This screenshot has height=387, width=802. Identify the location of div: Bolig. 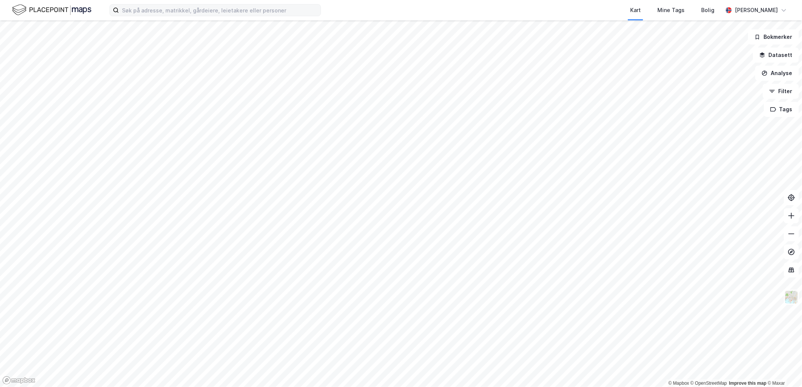
(708, 10).